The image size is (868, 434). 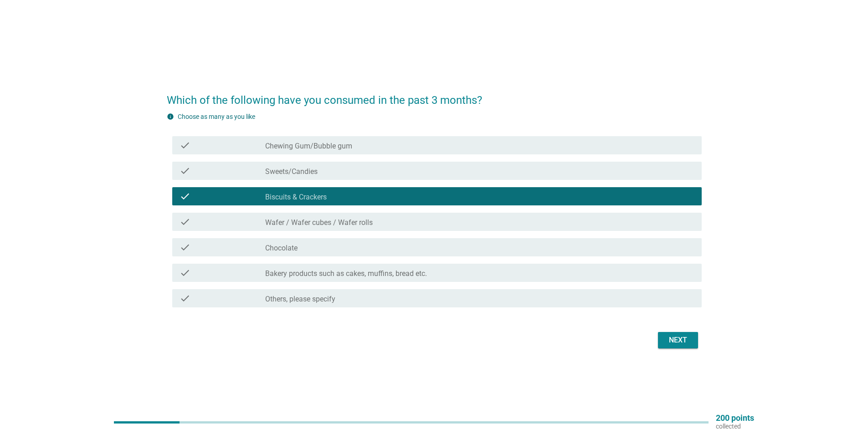 What do you see at coordinates (319, 222) in the screenshot?
I see `label: Wafer / Wafer cubes / Wafer rolls` at bounding box center [319, 222].